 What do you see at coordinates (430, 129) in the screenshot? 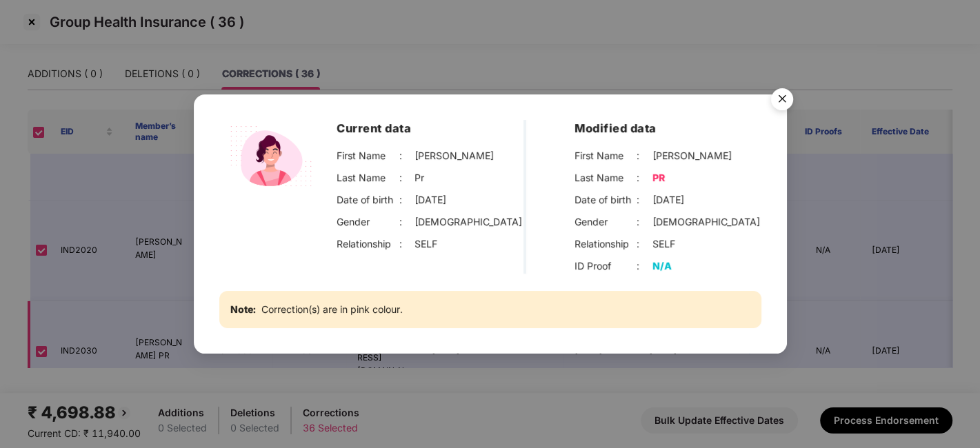
I see `h3: Current data` at bounding box center [430, 129].